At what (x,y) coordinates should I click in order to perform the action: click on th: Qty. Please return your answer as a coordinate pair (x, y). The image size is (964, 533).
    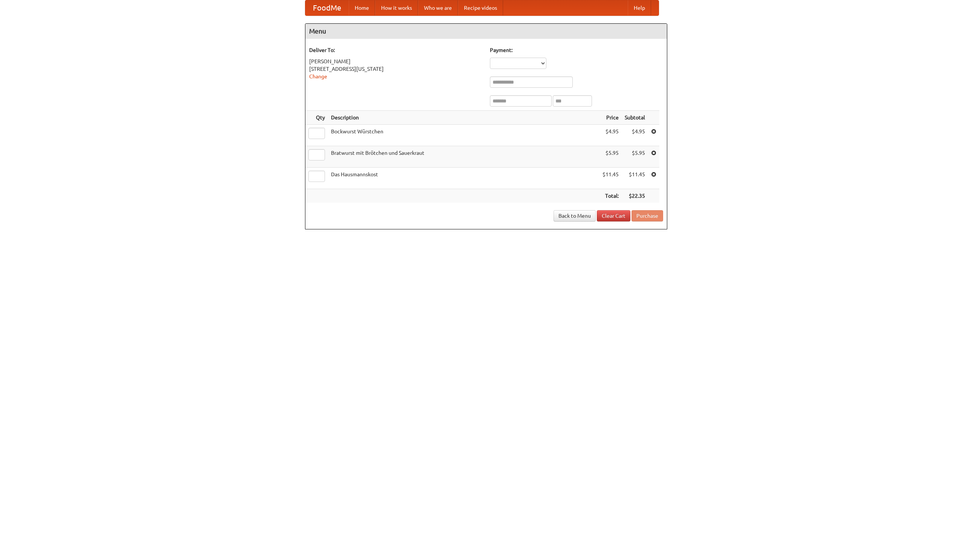
    Looking at the image, I should click on (317, 117).